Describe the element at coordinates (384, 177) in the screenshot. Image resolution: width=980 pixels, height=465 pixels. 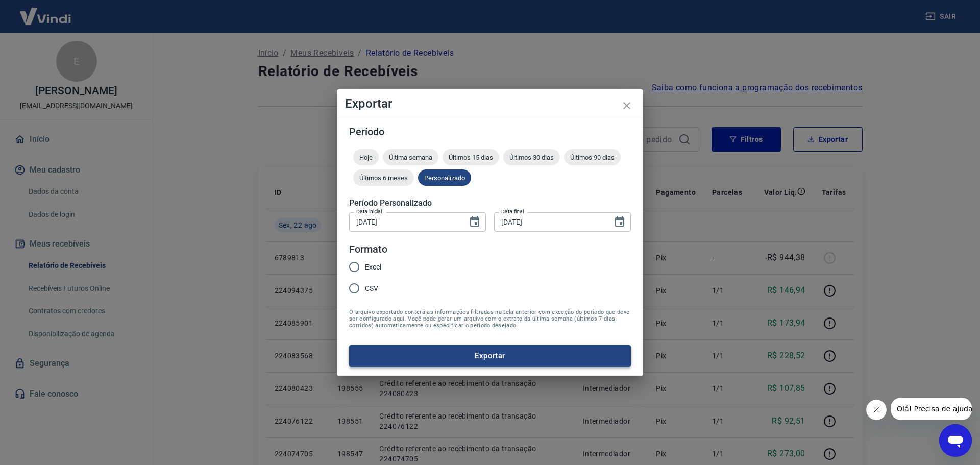
I see `div: Últimos 6 meses` at that location.